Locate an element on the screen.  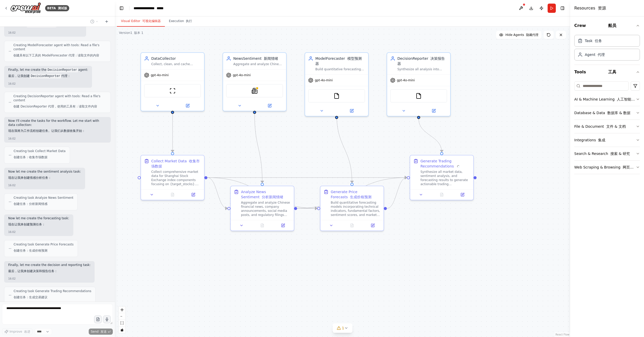
font: 创建任务：分析新闻情感 is located at coordinates (31, 204).